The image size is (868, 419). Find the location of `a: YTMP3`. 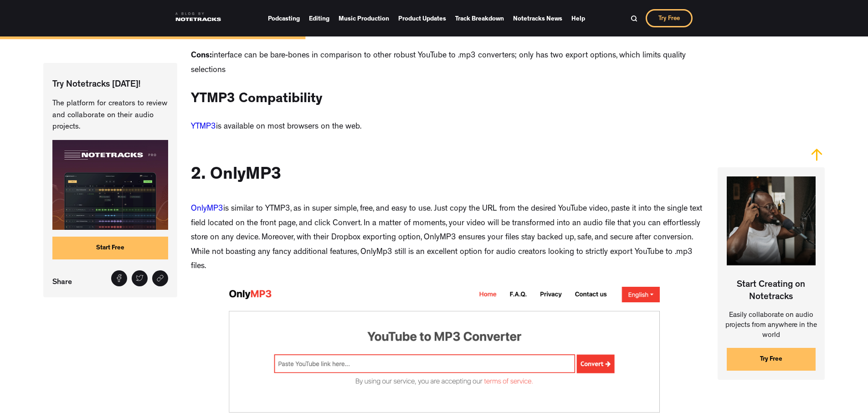

a: YTMP3 is located at coordinates (203, 127).